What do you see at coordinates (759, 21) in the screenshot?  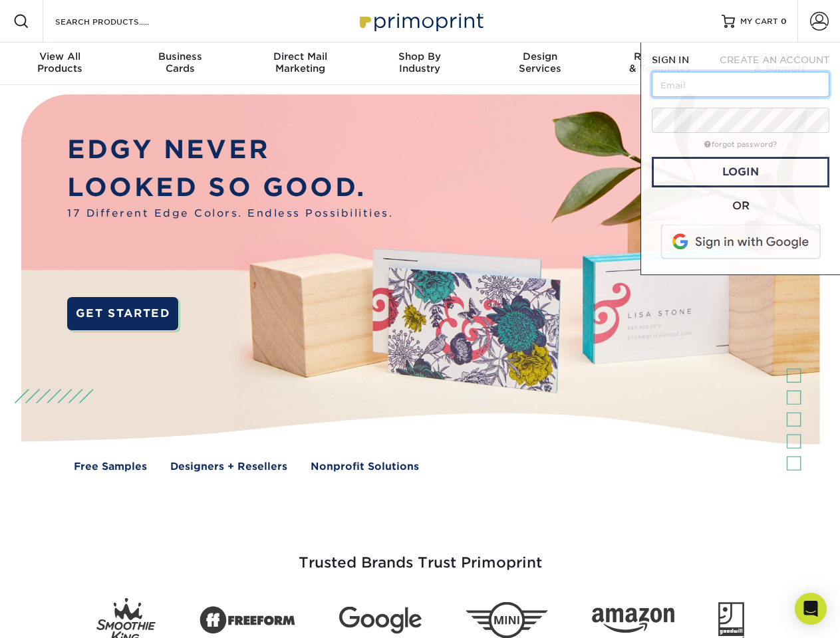 I see `span: MY CART` at bounding box center [759, 21].